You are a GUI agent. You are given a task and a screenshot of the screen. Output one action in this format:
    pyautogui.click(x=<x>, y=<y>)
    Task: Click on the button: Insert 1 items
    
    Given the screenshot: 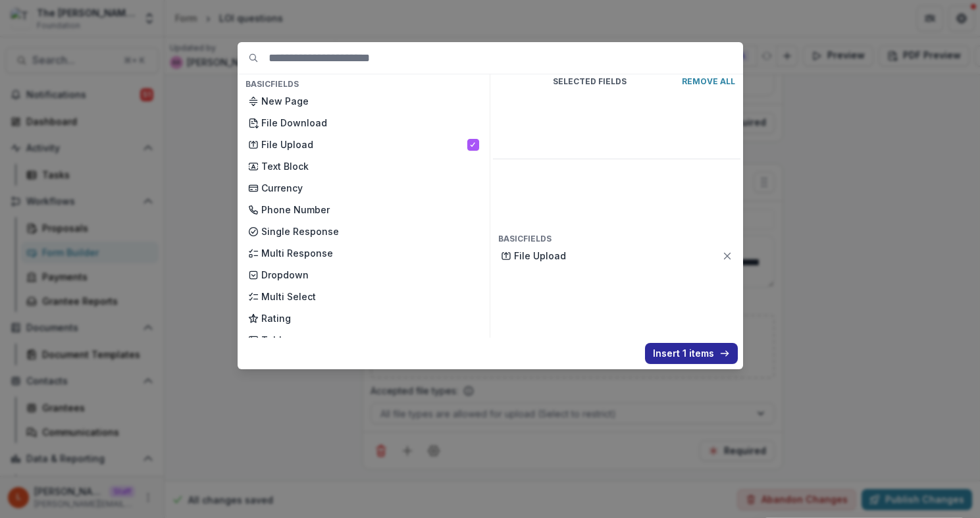 What is the action you would take?
    pyautogui.click(x=691, y=353)
    